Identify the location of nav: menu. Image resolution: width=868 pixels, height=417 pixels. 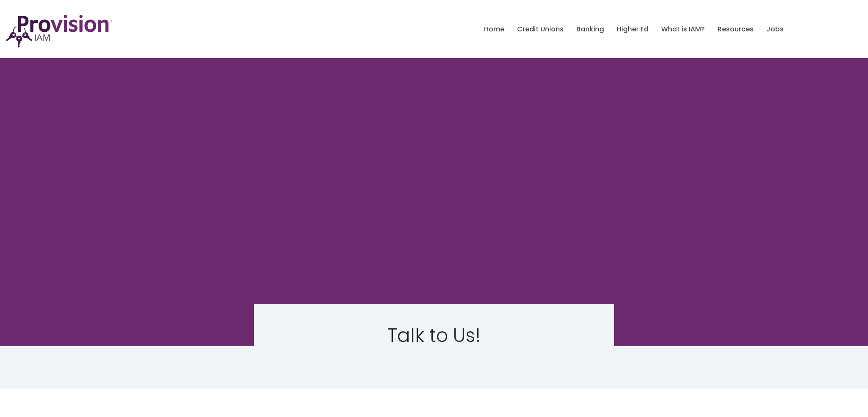
(633, 29).